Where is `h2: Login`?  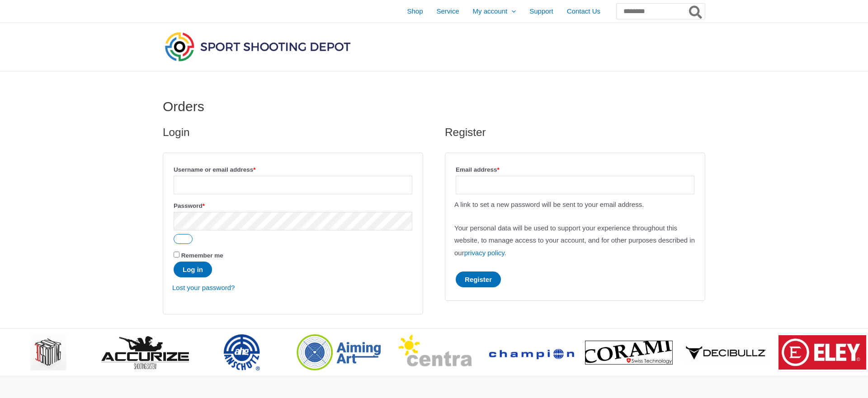 h2: Login is located at coordinates (293, 133).